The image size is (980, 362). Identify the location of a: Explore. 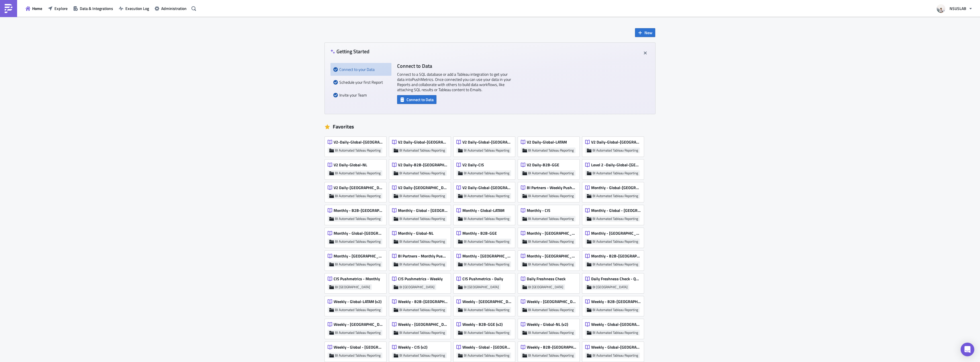
(58, 8).